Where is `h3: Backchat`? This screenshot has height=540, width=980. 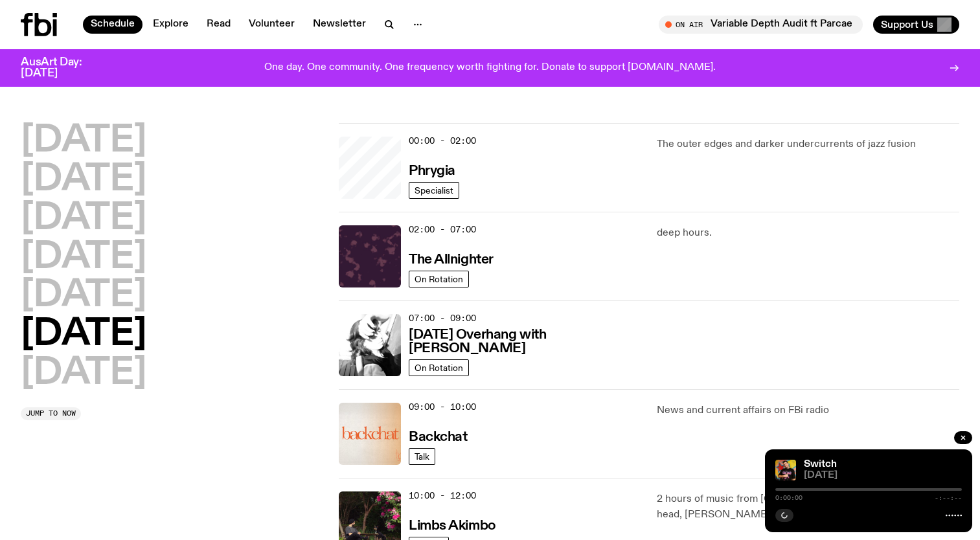 h3: Backchat is located at coordinates (438, 437).